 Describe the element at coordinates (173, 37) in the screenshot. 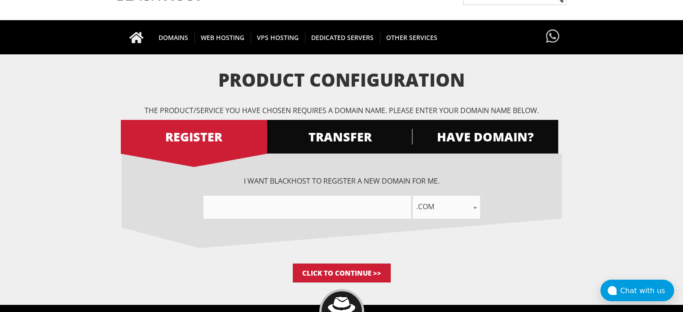

I see `span: DOMAINS` at that location.